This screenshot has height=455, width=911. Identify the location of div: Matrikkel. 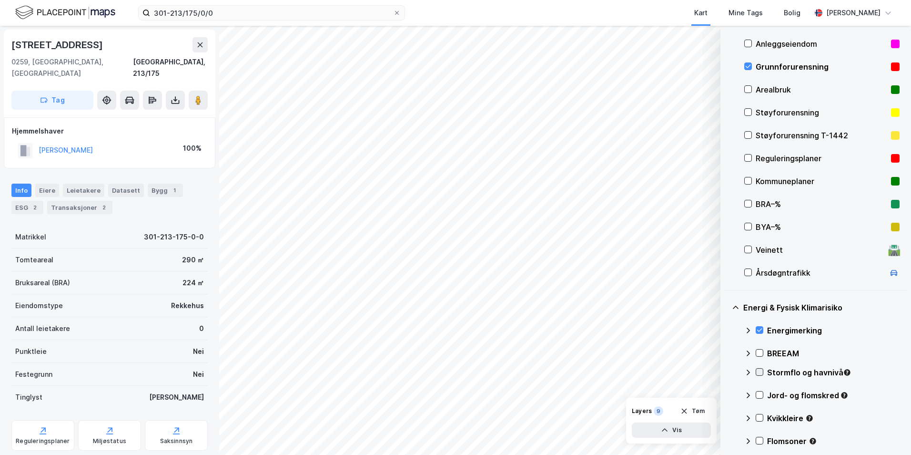
(30, 237).